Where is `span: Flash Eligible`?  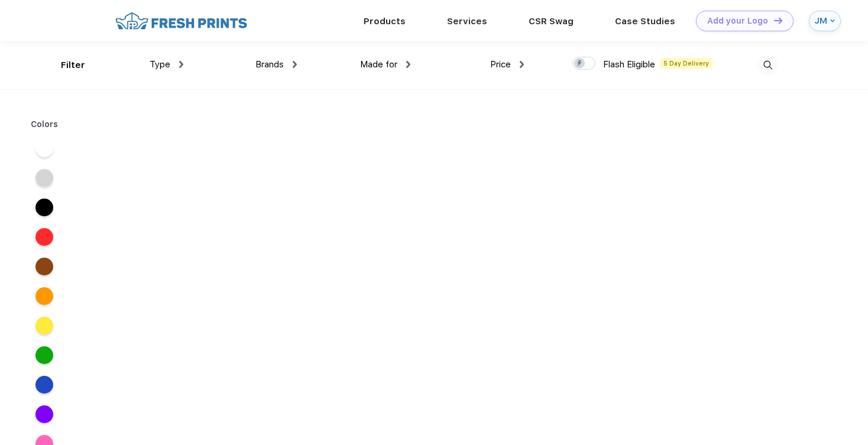 span: Flash Eligible is located at coordinates (629, 64).